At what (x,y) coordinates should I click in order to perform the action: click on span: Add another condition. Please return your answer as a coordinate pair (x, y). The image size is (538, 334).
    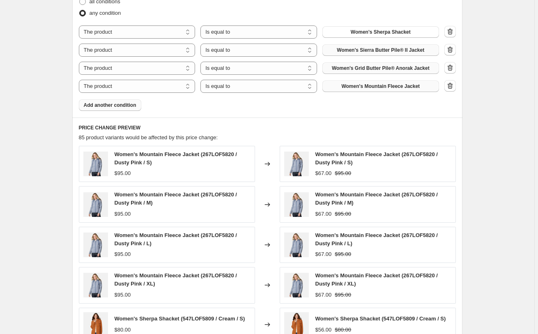
    Looking at the image, I should click on (110, 105).